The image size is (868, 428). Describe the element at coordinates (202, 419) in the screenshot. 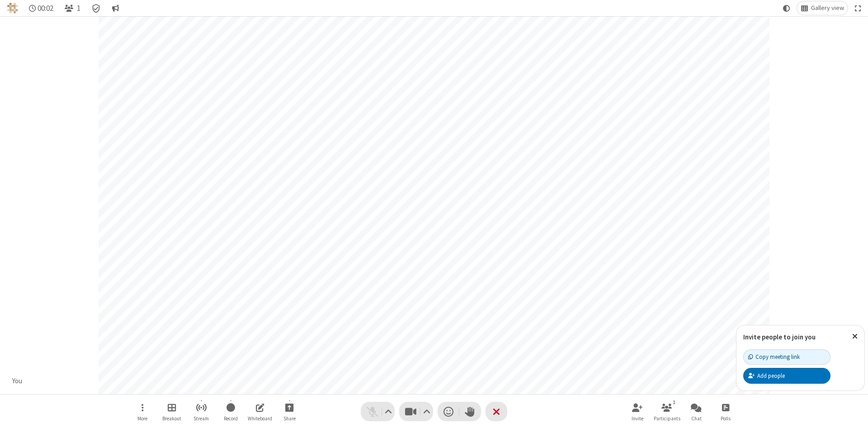

I see `span: Stream` at that location.